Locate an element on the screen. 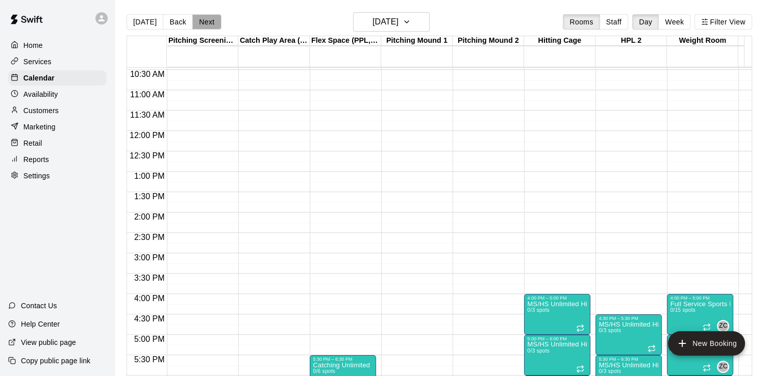 The image size is (772, 376). a: Customers is located at coordinates (57, 111).